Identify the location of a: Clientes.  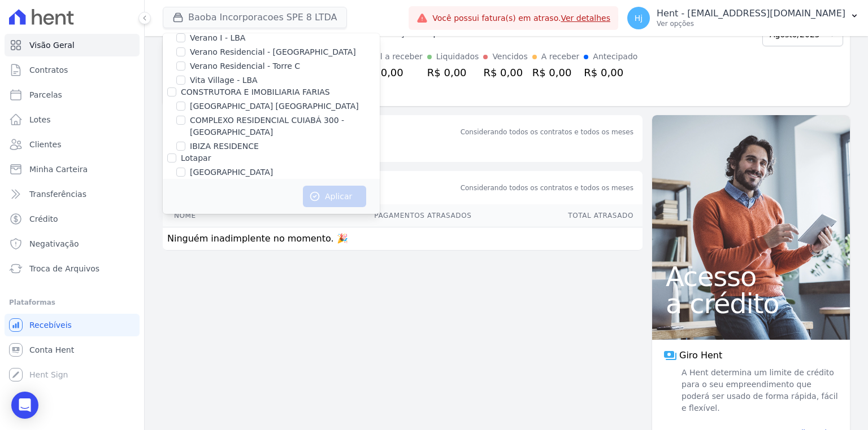
(72, 145).